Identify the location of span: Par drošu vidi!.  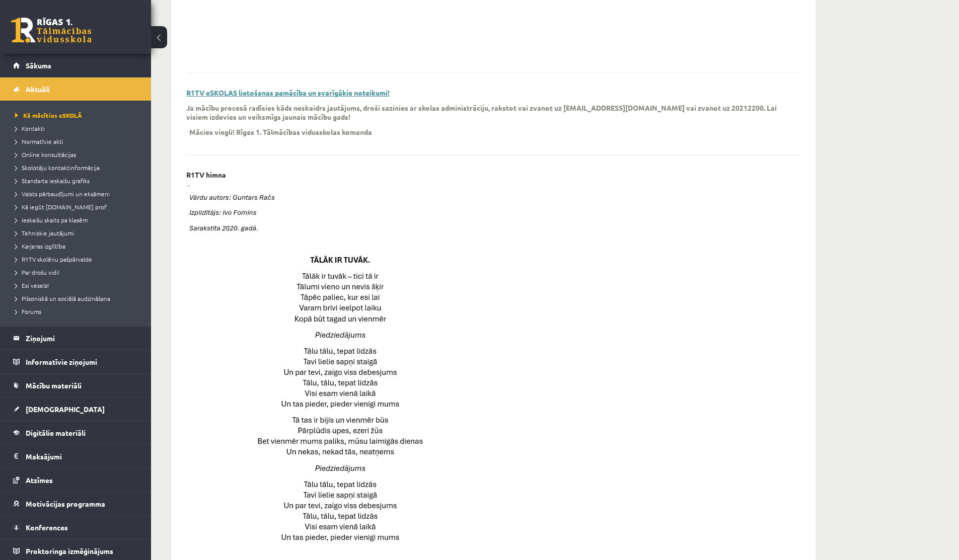
(37, 273).